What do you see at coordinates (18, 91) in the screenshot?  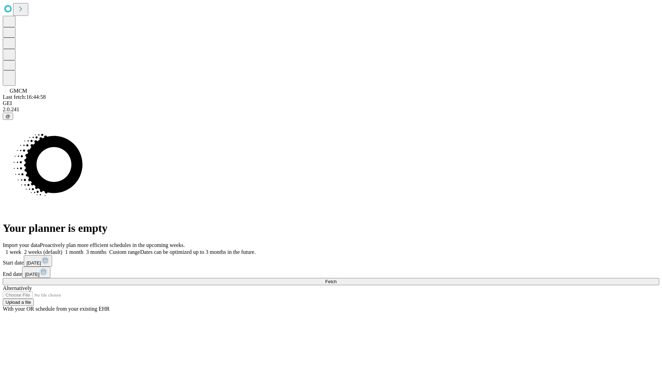 I see `span: GMCM` at bounding box center [18, 91].